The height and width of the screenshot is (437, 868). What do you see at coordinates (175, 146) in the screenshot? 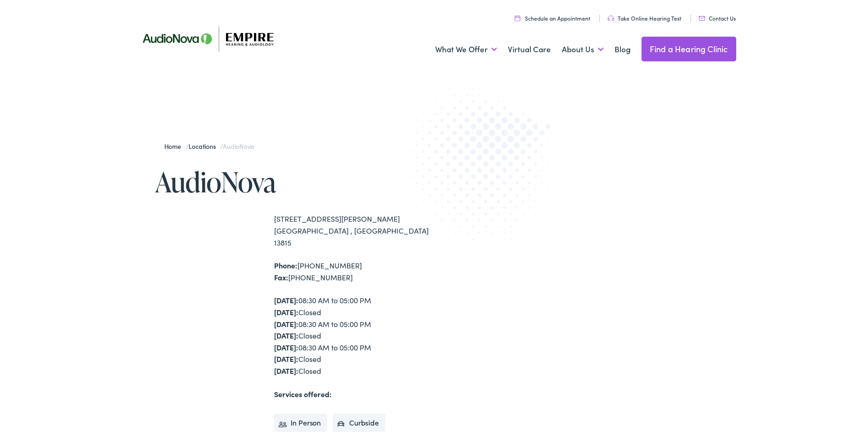
I see `a: Home` at bounding box center [175, 146].